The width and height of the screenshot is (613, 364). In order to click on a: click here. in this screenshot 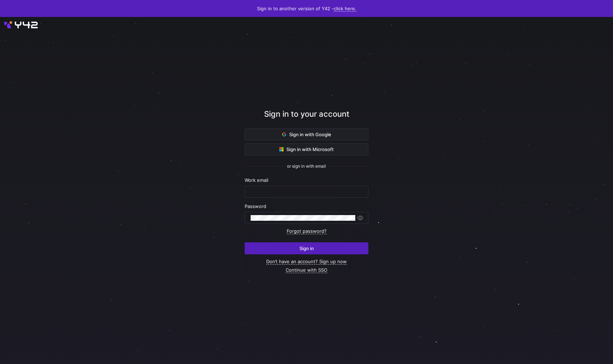, I will do `click(345, 8)`.